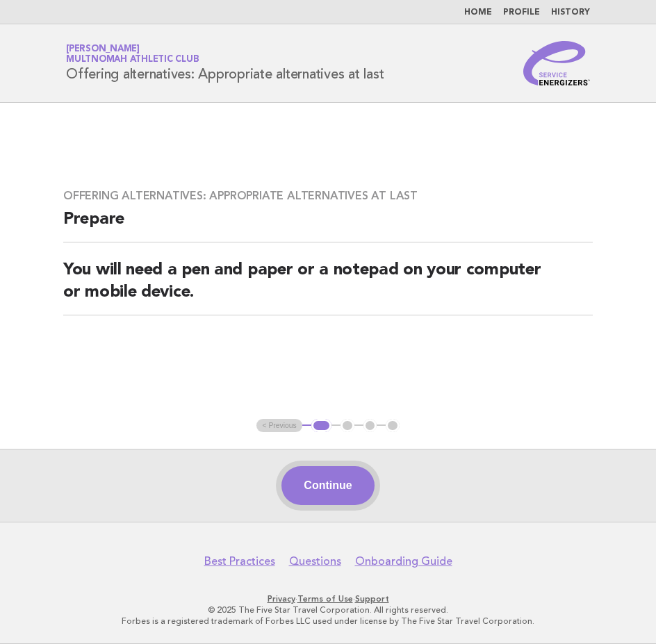  What do you see at coordinates (328, 196) in the screenshot?
I see `h3: Offering alternatives: Appropriate alternatives at last` at bounding box center [328, 196].